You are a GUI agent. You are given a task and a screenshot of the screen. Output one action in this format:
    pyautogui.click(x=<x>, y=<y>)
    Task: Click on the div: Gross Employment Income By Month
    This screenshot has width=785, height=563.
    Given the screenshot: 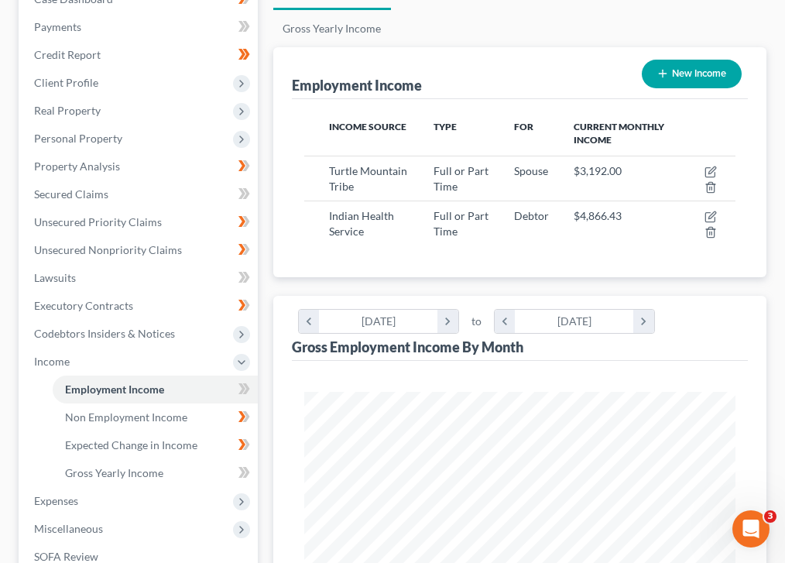 What is the action you would take?
    pyautogui.click(x=407, y=347)
    